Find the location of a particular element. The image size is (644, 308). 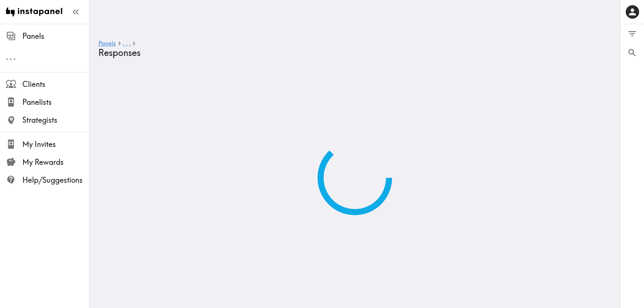

span: Search is located at coordinates (632, 53).